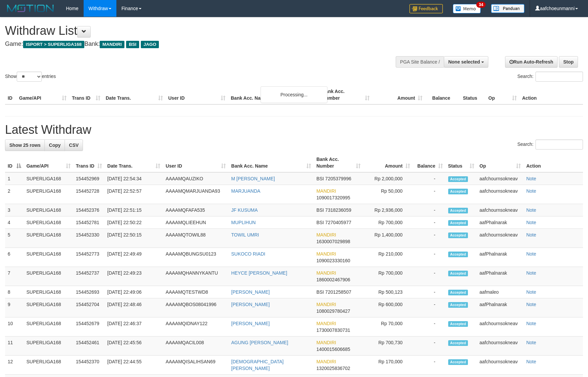 The image size is (588, 377). What do you see at coordinates (89, 292) in the screenshot?
I see `td: 154452693` at bounding box center [89, 292].